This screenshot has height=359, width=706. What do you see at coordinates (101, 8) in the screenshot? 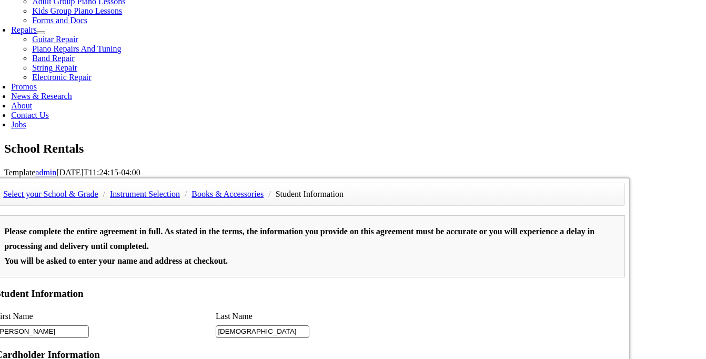
I see `input: Page` at bounding box center [101, 8].